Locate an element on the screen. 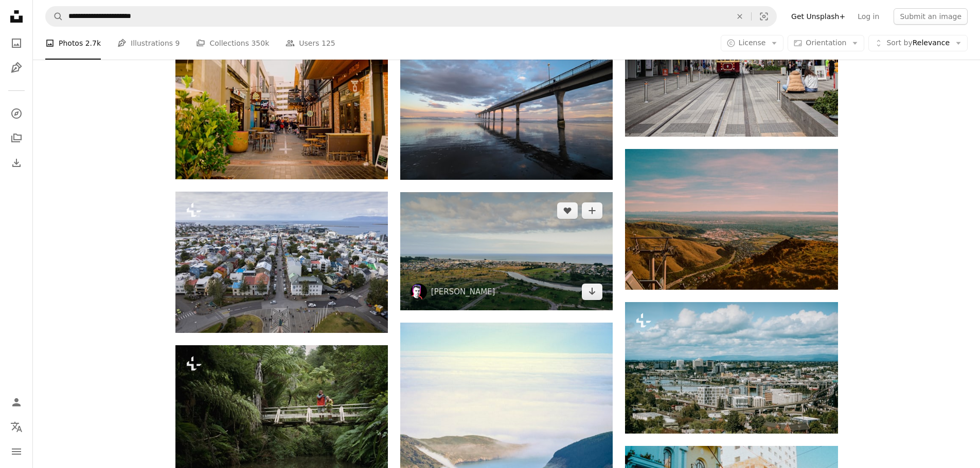  a: Waitakere Ranges Regional Park, North Island, New Zealand is located at coordinates (281, 425).